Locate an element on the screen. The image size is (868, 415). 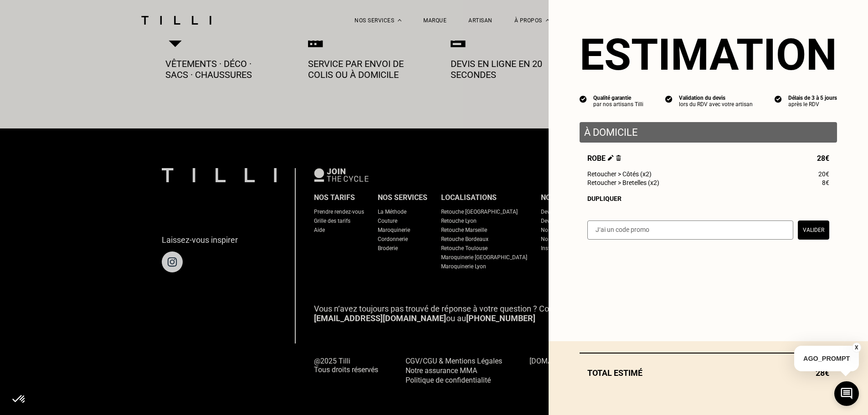
p: À domicile is located at coordinates (708, 132).